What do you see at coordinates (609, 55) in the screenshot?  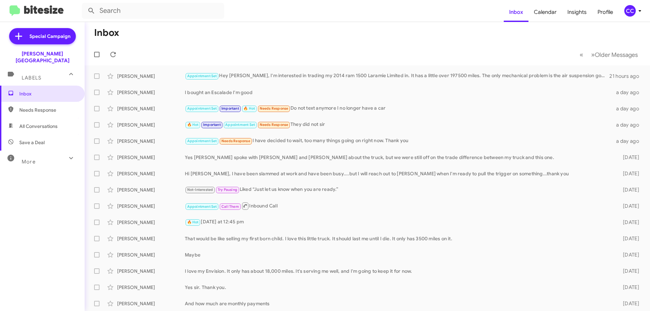 I see `nav: Page navigation example` at bounding box center [609, 55].